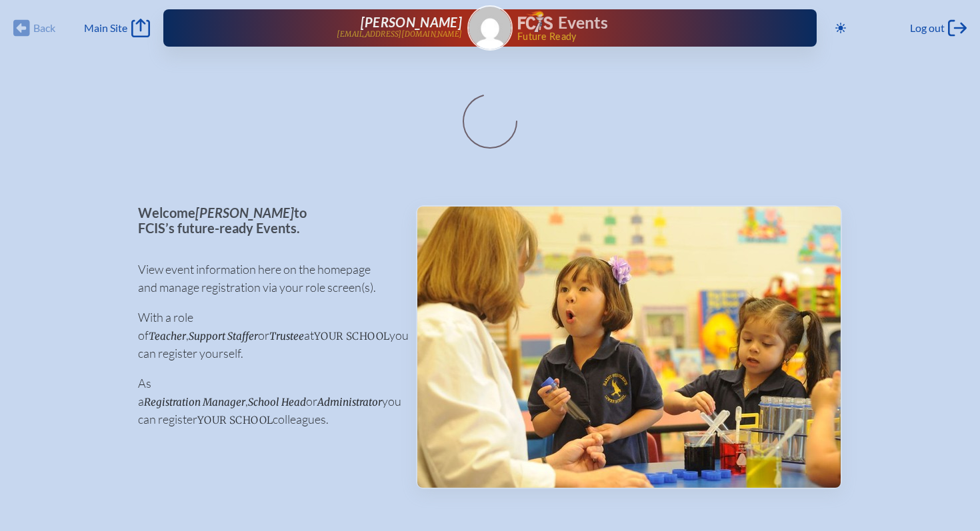 This screenshot has width=980, height=531. What do you see at coordinates (277, 402) in the screenshot?
I see `span: School Head` at bounding box center [277, 402].